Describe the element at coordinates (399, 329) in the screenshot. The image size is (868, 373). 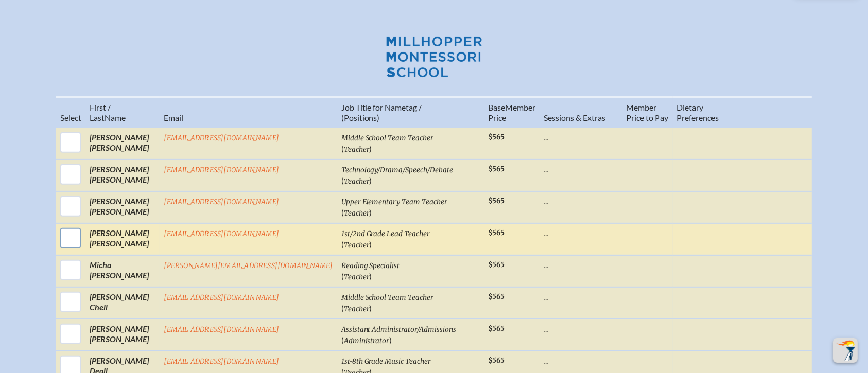
I see `span: Assistant Administrator/Admissions` at that location.